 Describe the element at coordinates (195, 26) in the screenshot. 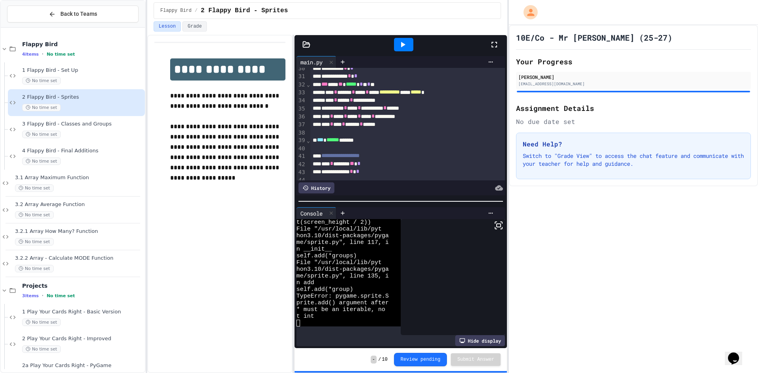

I see `button: Grade` at that location.